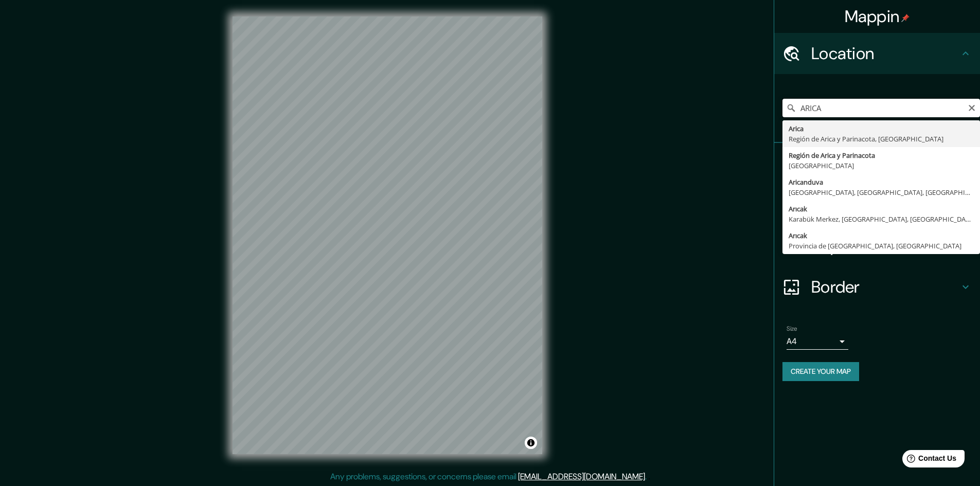  What do you see at coordinates (792, 328) in the screenshot?
I see `label: Size` at bounding box center [792, 328].